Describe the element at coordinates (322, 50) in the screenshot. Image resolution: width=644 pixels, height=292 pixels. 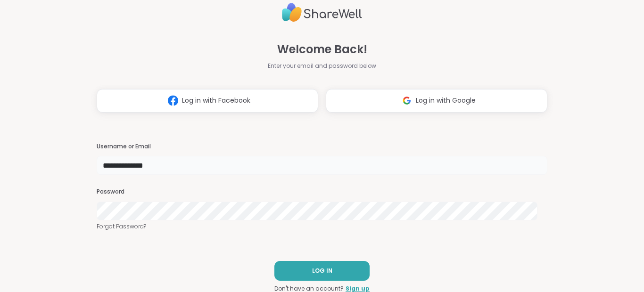
I see `span: Welcome Back!` at that location.